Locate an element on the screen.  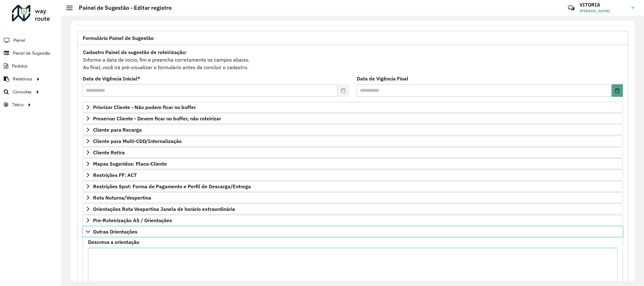
span: Outras Orientações is located at coordinates (115, 231).